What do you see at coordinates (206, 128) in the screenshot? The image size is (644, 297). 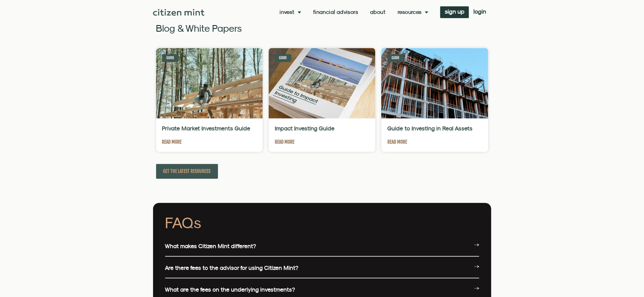 I see `a: Private Market Investments Guide` at bounding box center [206, 128].